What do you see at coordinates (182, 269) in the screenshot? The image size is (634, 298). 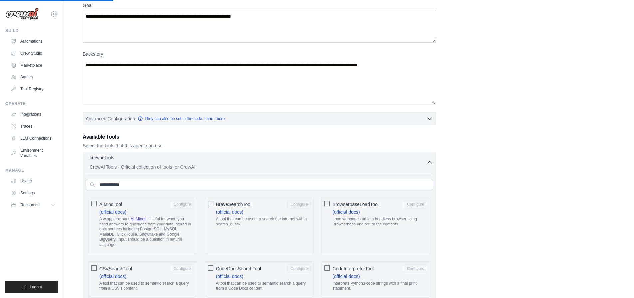 I see `button: CSVSearchTool (official docs) A tool that can be used to semantic search a query from a CSV's con...` at bounding box center [182, 269].